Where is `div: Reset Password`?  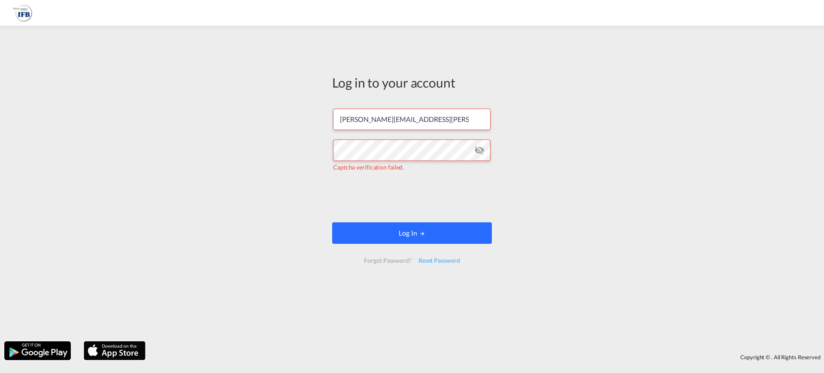
div: Reset Password is located at coordinates (439, 261).